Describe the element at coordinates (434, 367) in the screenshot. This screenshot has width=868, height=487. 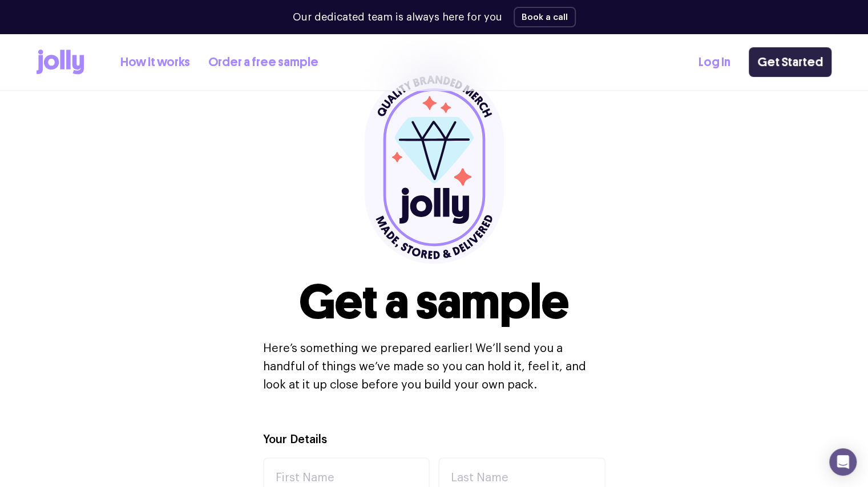
I see `p: Here’s something we prepared earlier! We’ll send you a handful of things we’ve made so you can ho...` at that location.